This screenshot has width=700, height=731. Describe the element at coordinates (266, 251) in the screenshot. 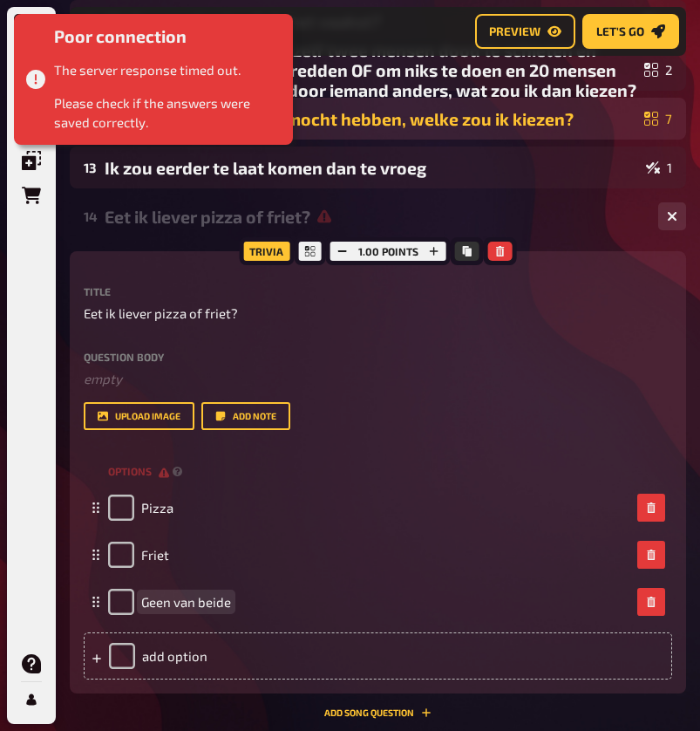

I see `div: Trivia` at that location.